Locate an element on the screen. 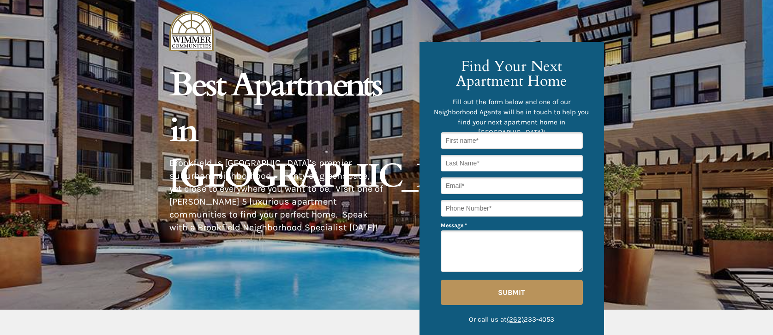  input: First name* is located at coordinates (512, 141).